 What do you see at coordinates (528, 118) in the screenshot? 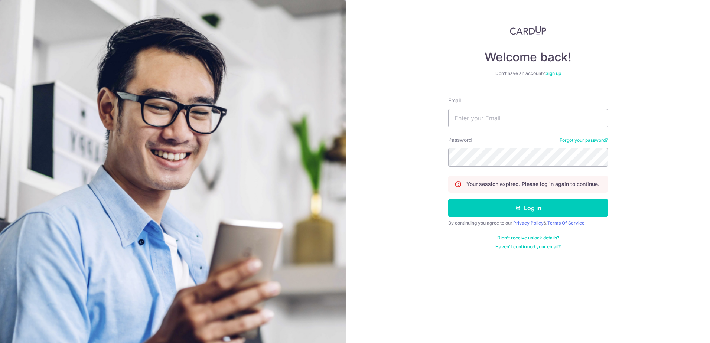
I see `input: Enter your Email` at bounding box center [528, 118].